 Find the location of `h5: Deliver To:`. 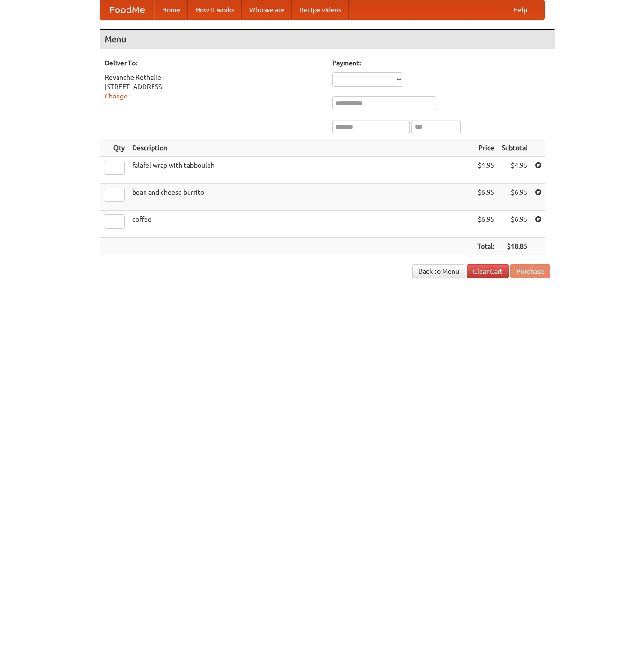

h5: Deliver To: is located at coordinates (214, 63).